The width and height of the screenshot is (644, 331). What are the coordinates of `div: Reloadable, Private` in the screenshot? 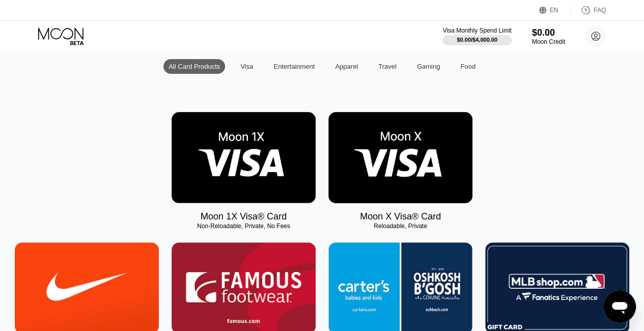 It's located at (400, 226).